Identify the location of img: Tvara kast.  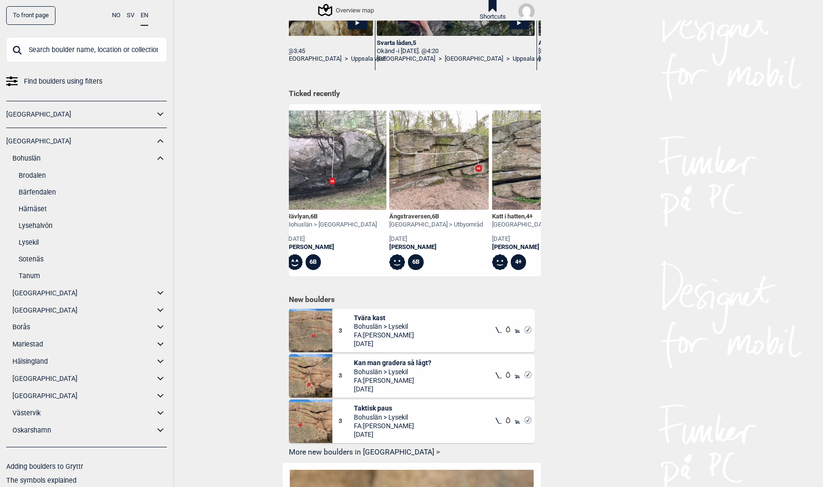
(310, 330).